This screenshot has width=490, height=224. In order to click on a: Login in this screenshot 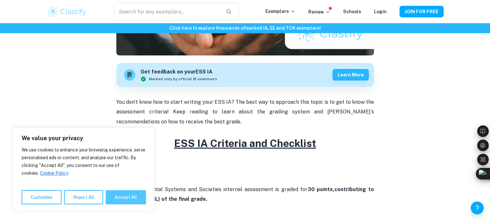, I will do `click(380, 12)`.